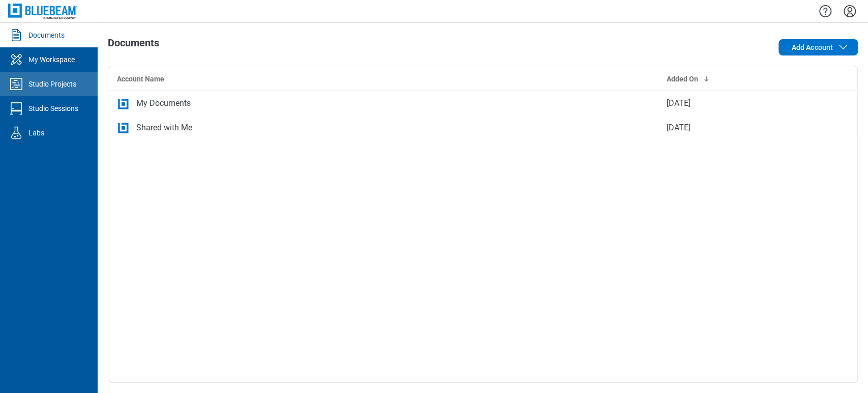 This screenshot has height=393, width=868. Describe the element at coordinates (16, 132) in the screenshot. I see `svg: Labs` at that location.